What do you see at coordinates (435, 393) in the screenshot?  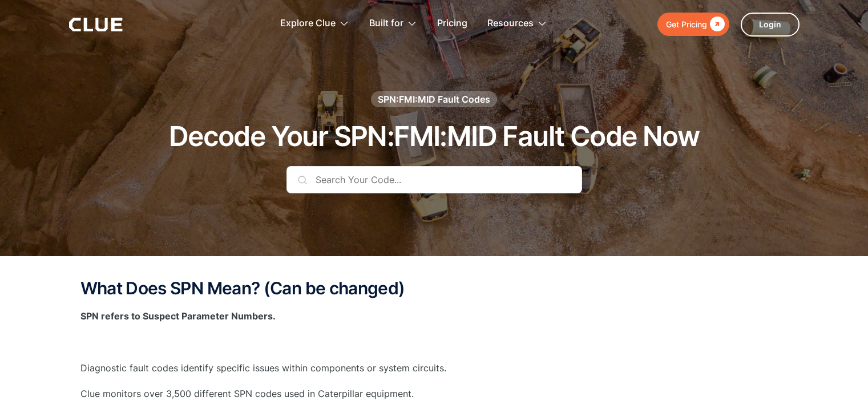 I see `p: Clue monitors over 3,500 different SPN codes used in Caterpillar equipment.` at bounding box center [435, 393].